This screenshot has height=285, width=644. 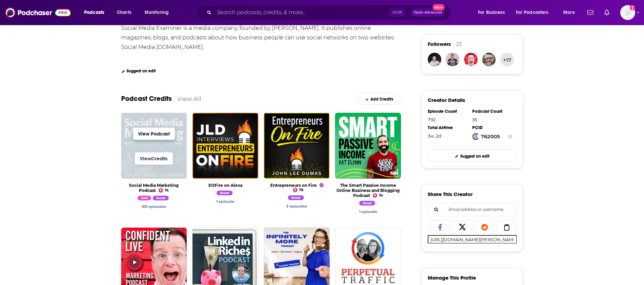 What do you see at coordinates (439, 7) in the screenshot?
I see `span: New` at bounding box center [439, 7].